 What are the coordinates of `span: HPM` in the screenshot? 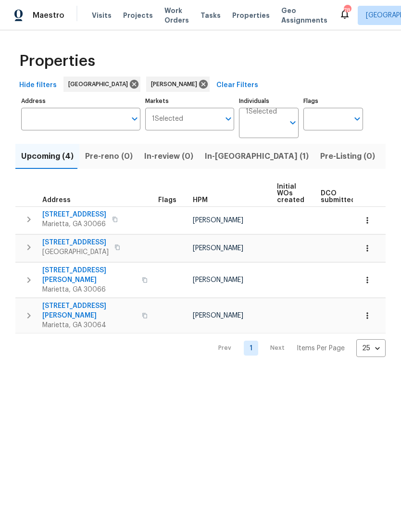 It's located at (200, 200).